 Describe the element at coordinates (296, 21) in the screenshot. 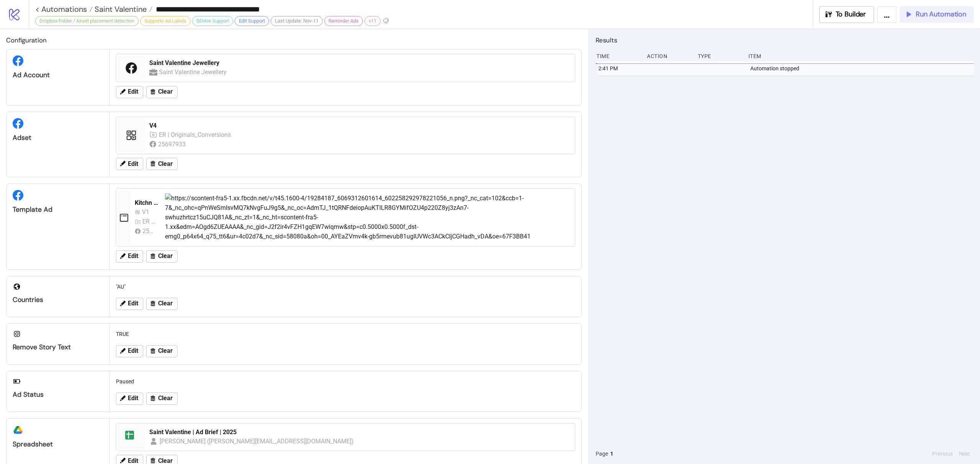

I see `div: Last Update: Nov-11` at that location.